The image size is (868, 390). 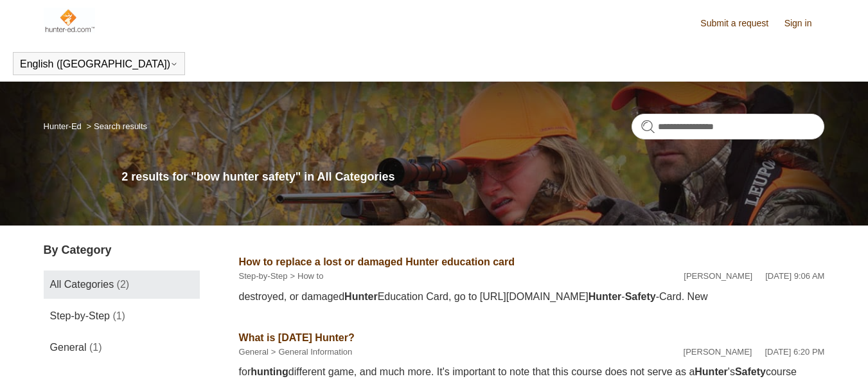 I want to click on span: General, so click(x=68, y=347).